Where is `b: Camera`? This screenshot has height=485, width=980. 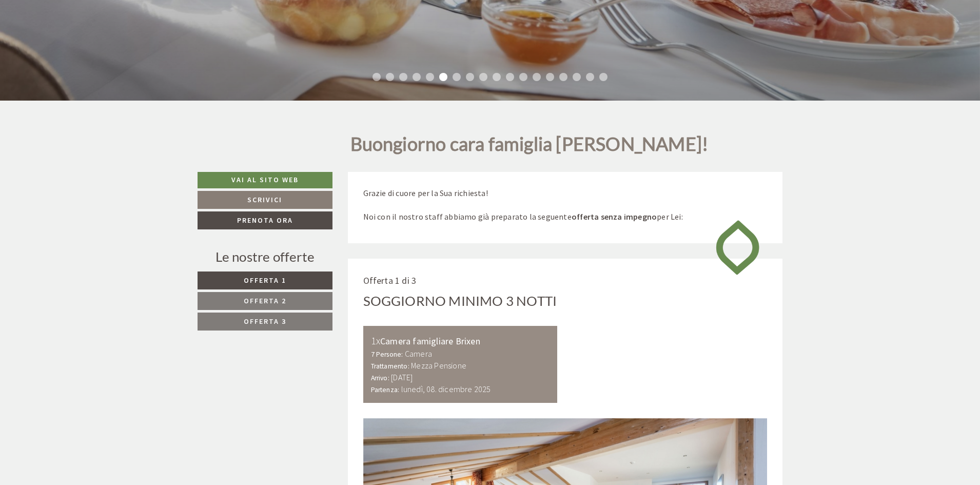
b: Camera is located at coordinates (418, 354).